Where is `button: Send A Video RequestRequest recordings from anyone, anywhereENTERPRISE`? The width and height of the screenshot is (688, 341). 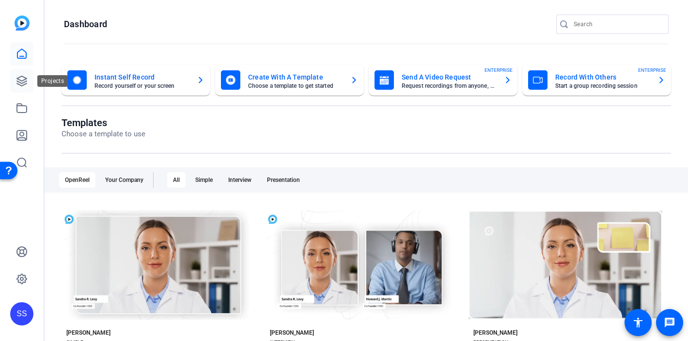
button: Send A Video RequestRequest recordings from anyone, anywhereENTERPRISE is located at coordinates (443, 80).